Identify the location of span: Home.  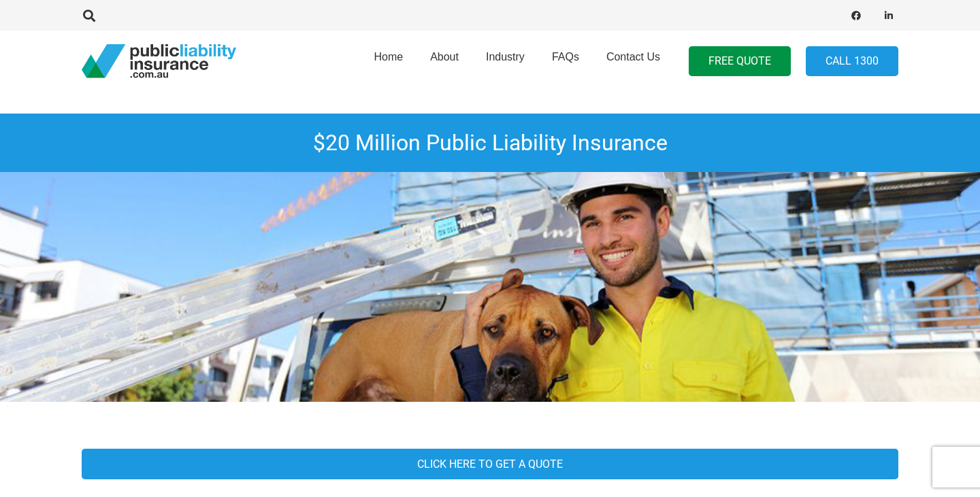
(388, 56).